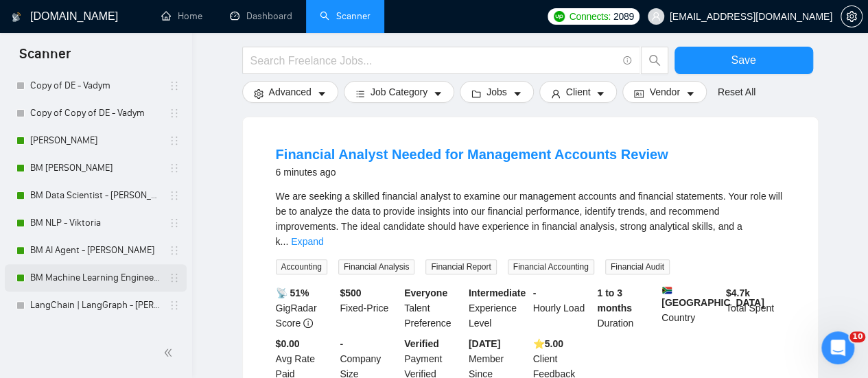  Describe the element at coordinates (95, 86) in the screenshot. I see `a: Copy of DE - Vadym` at that location.